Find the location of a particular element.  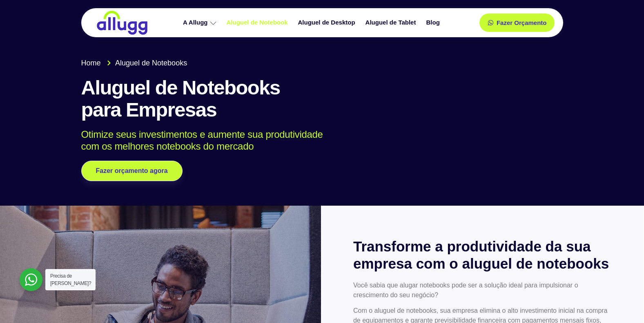

span: Home is located at coordinates (91, 63).